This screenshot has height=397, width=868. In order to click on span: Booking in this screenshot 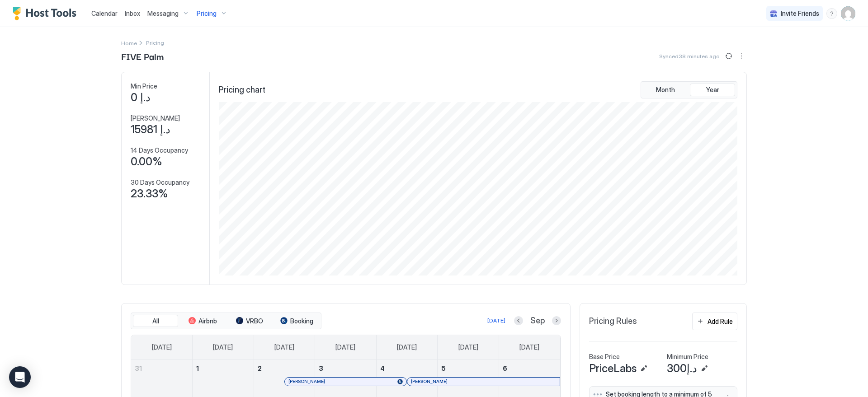, I will do `click(301, 321)`.